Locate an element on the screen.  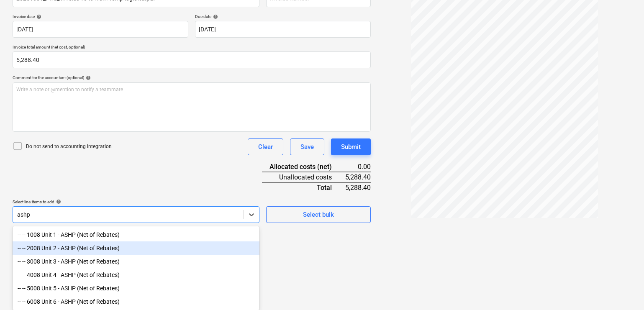
div: Clear is located at coordinates (266, 147).